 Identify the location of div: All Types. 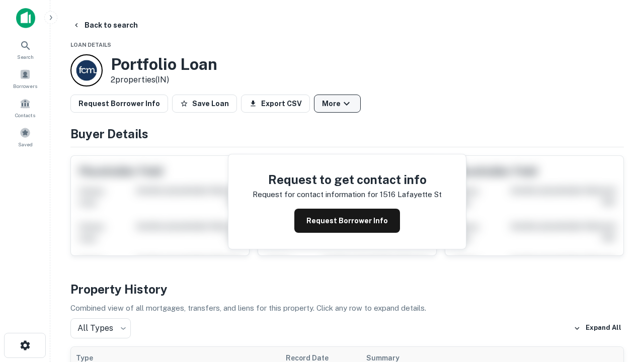
(100, 329).